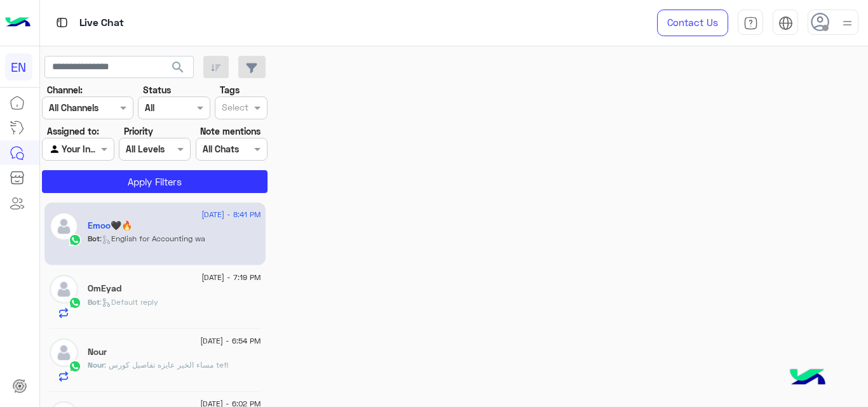 This screenshot has width=868, height=407. I want to click on span: Nour, so click(96, 364).